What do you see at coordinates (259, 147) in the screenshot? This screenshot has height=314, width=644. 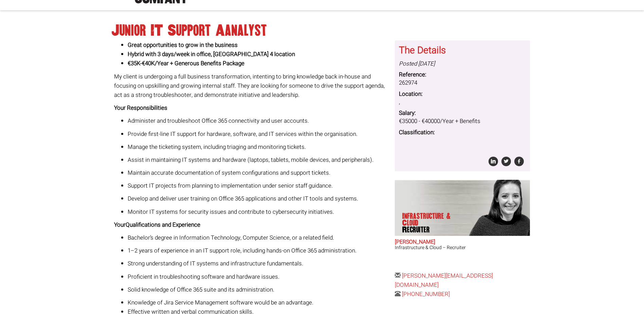 I see `p: Manage the ticketing system, including triaging and monitoring tickets.` at bounding box center [259, 147].